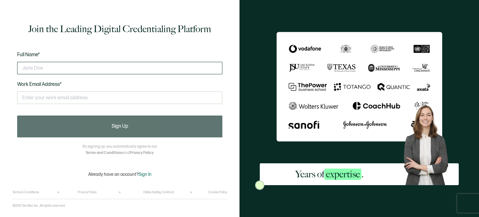  Describe the element at coordinates (260, 185) in the screenshot. I see `img: Sertifier Signup` at that location.